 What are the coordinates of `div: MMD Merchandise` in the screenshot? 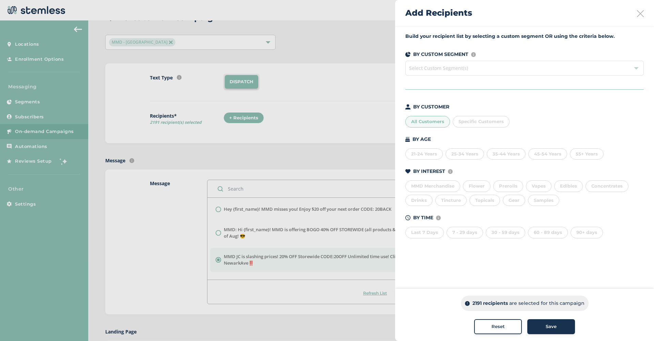 It's located at (433, 186).